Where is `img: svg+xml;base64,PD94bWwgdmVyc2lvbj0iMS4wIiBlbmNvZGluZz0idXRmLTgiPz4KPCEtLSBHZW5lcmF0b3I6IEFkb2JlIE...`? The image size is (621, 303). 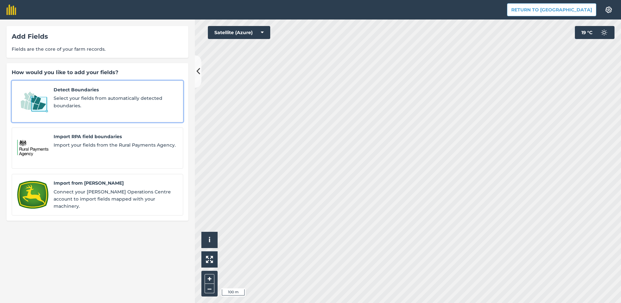 img: svg+xml;base64,PD94bWwgdmVyc2lvbj0iMS4wIiBlbmNvZGluZz0idXRmLTgiPz4KPCEtLSBHZW5lcmF0b3I6IEFkb2JlIE... is located at coordinates (604, 32).